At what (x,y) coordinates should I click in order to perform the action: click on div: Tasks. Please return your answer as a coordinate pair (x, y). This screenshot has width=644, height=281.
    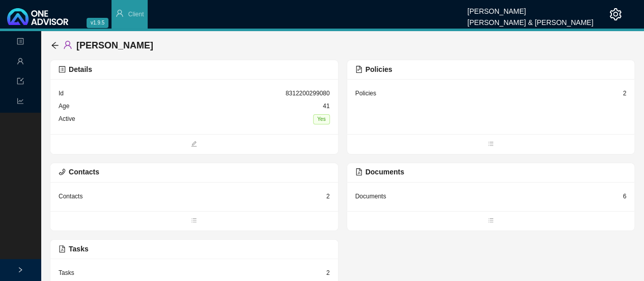
    Looking at the image, I should click on (66, 272).